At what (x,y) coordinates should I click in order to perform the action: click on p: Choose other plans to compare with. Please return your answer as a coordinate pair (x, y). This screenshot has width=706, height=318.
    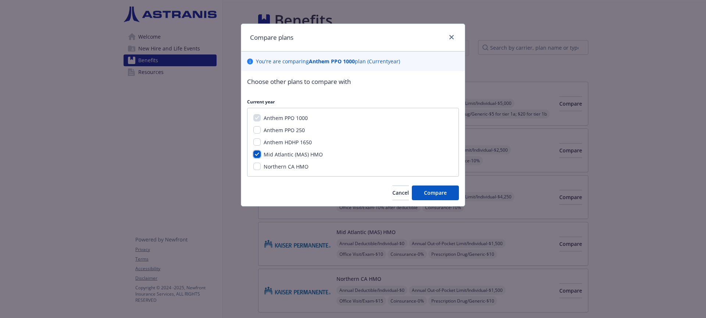
    Looking at the image, I should click on (353, 82).